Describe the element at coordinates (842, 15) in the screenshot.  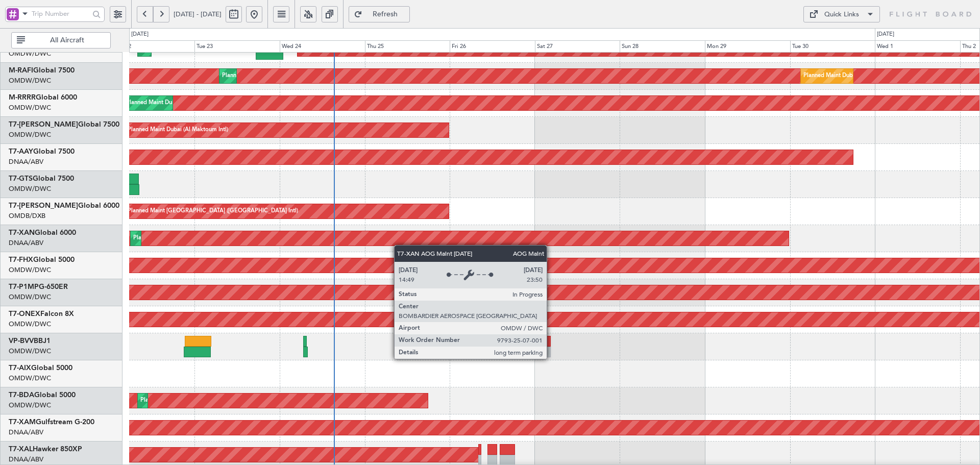
I see `div: Quick Links` at that location.